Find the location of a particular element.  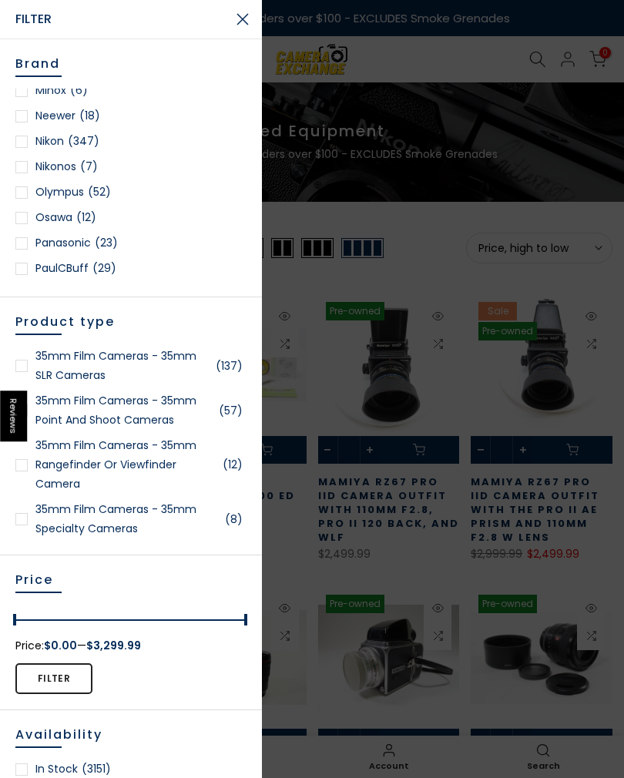

a: Neewer(18) is located at coordinates (131, 115).